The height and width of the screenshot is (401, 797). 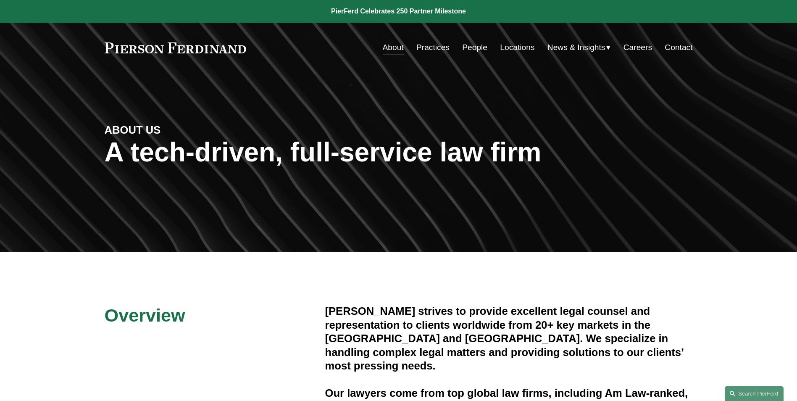 I want to click on a: folder dropdown, so click(x=579, y=47).